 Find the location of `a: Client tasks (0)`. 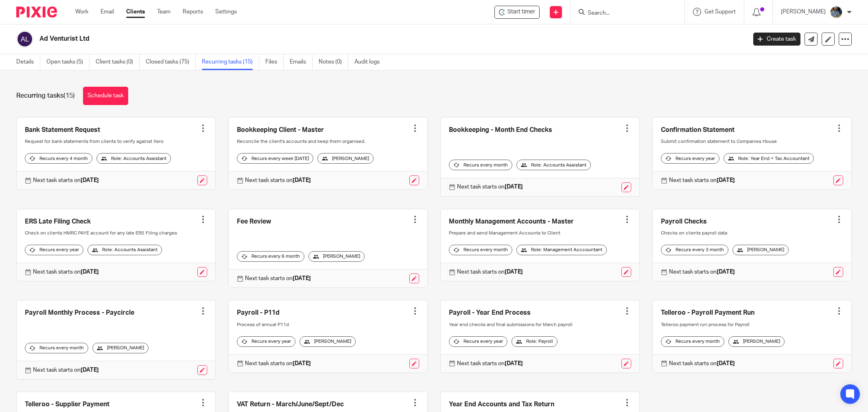

a: Client tasks (0) is located at coordinates (117, 61).